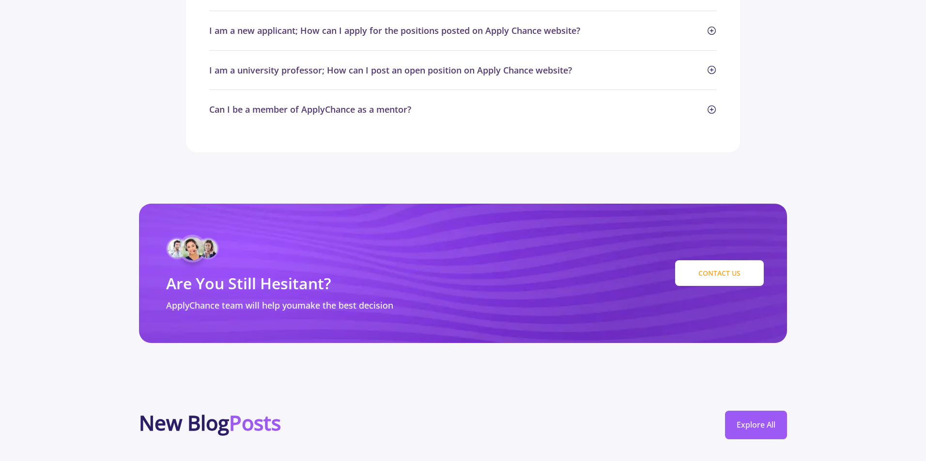  Describe the element at coordinates (756, 425) in the screenshot. I see `a: Explore All` at that location.